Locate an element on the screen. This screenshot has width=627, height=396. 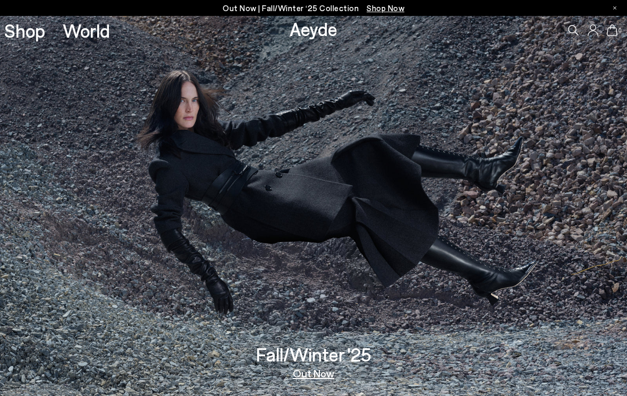
span: 0 is located at coordinates (620, 30).